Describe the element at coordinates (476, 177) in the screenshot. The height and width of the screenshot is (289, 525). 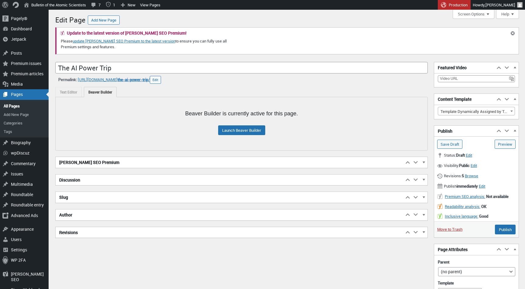
I see `div: Revisions:` at that location.